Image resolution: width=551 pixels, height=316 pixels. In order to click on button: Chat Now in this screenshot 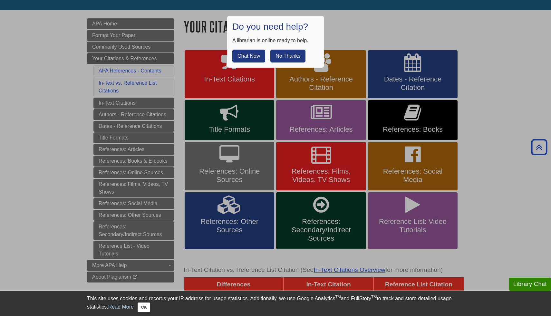, I will do `click(249, 56)`.